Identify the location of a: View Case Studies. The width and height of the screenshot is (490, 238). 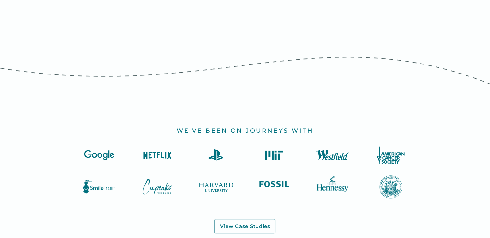
(245, 226).